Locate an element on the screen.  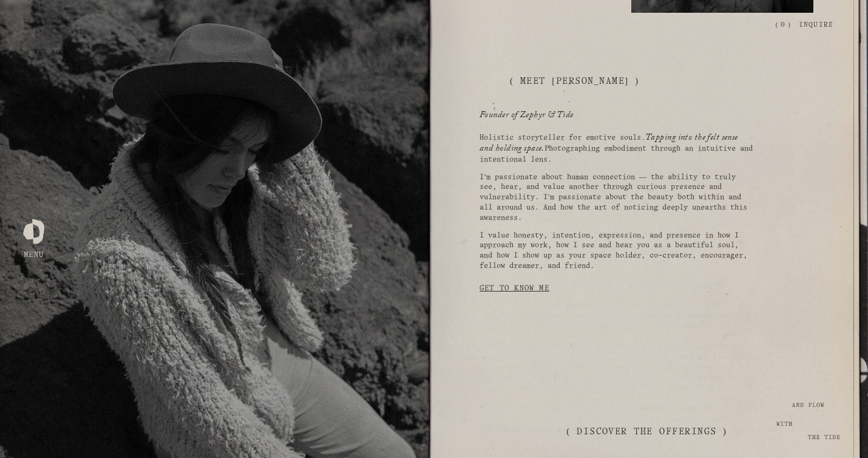
h2: ( discover the offerings ) is located at coordinates (647, 432).